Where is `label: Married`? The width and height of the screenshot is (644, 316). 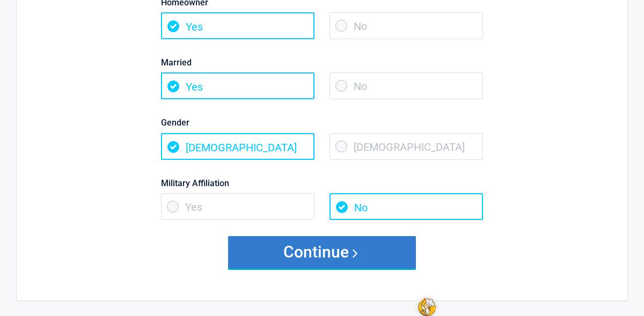 label: Married is located at coordinates (322, 62).